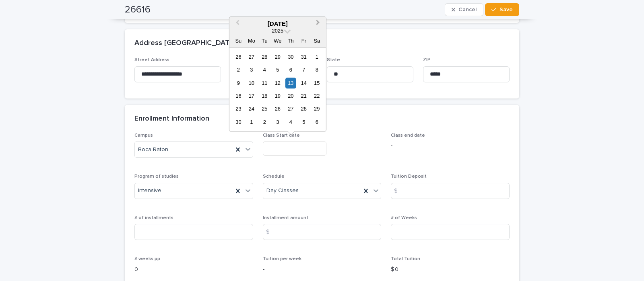  I want to click on div: Choose Monday, November 17th, 2025, so click(251, 96).